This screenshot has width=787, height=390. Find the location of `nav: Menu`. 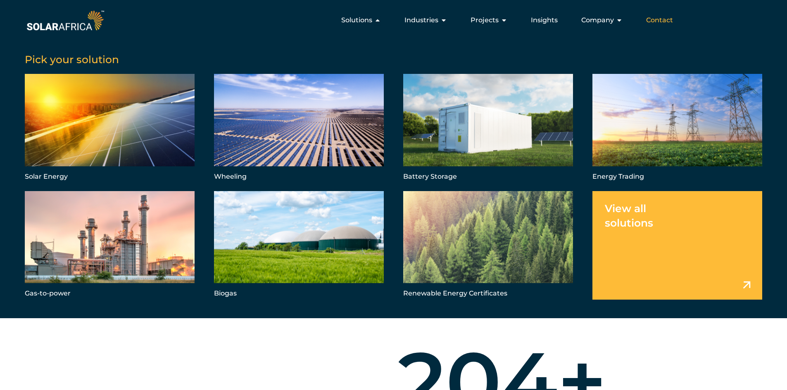

nav: Menu is located at coordinates (393, 20).